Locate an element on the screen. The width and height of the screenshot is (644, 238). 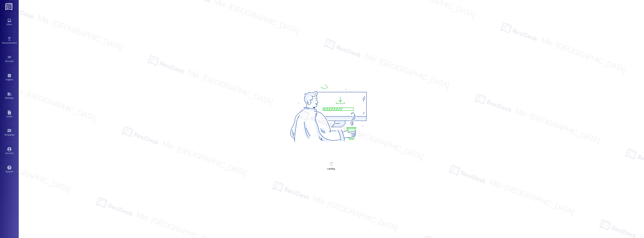
a: Leads is located at coordinates (9, 114).